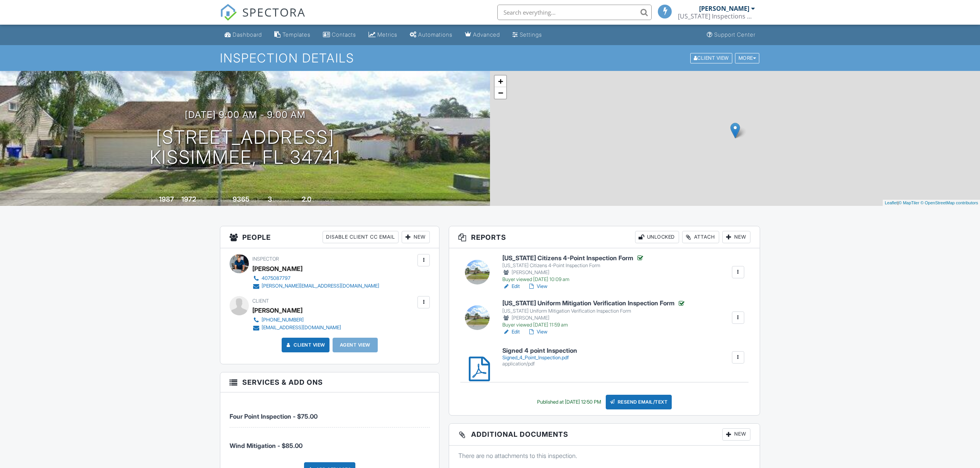  Describe the element at coordinates (500, 81) in the screenshot. I see `a: Zoom in` at that location.